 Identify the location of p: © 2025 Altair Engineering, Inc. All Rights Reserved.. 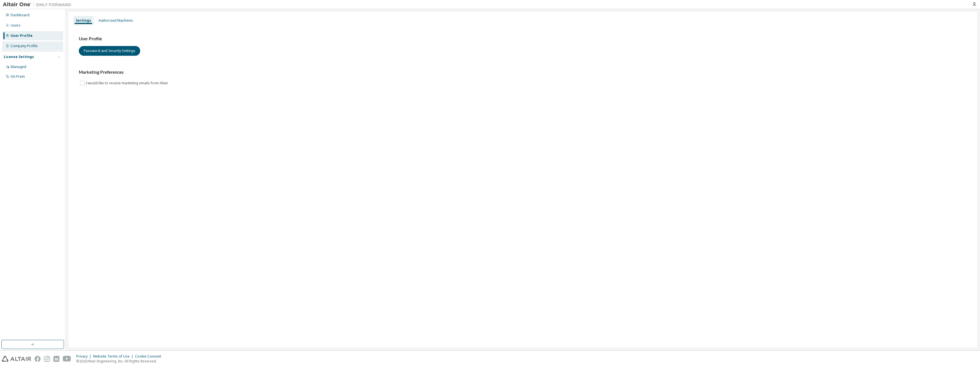
(120, 361).